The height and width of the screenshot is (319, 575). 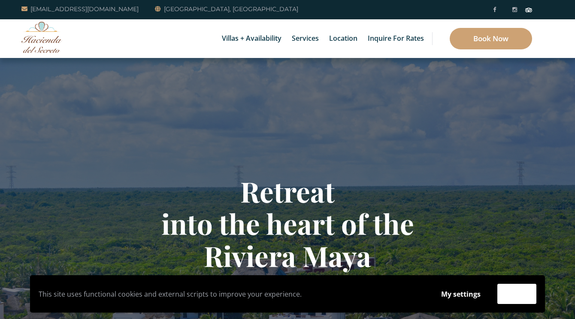 What do you see at coordinates (287, 223) in the screenshot?
I see `h1: Retreat into the heart of the Riviera Maya` at bounding box center [287, 223].